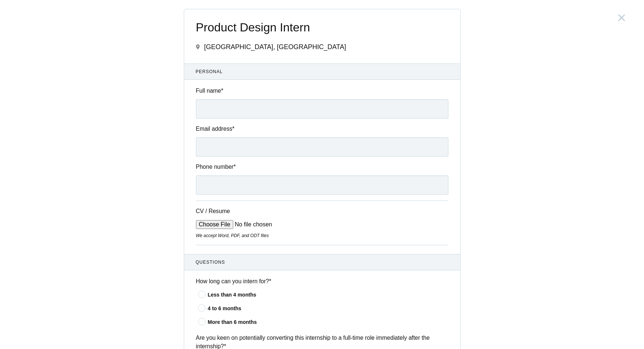 This screenshot has width=644, height=349. I want to click on label: Phone number, so click(322, 166).